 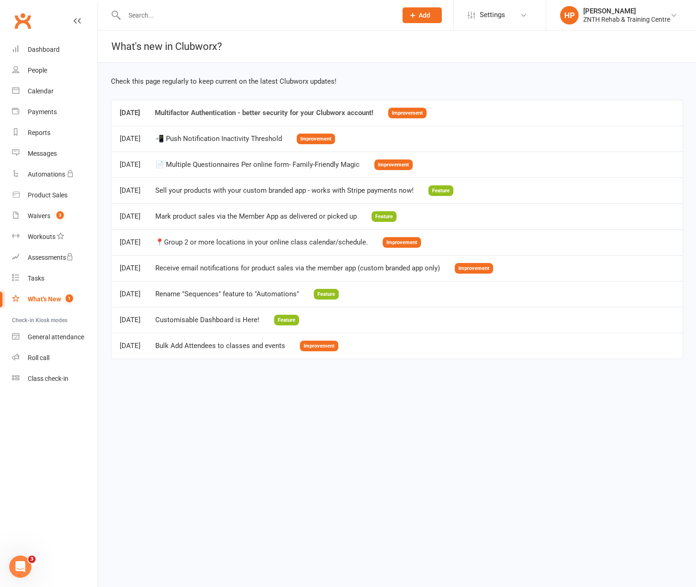 What do you see at coordinates (56, 337) in the screenshot?
I see `div: General attendance` at bounding box center [56, 337].